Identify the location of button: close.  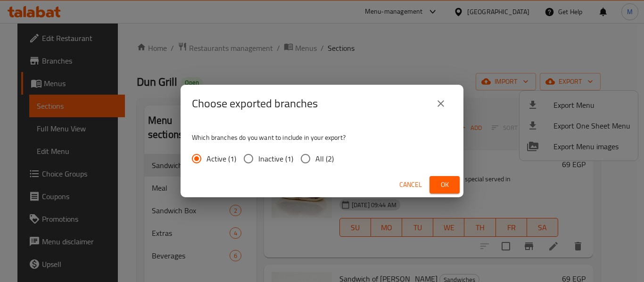
(441, 103).